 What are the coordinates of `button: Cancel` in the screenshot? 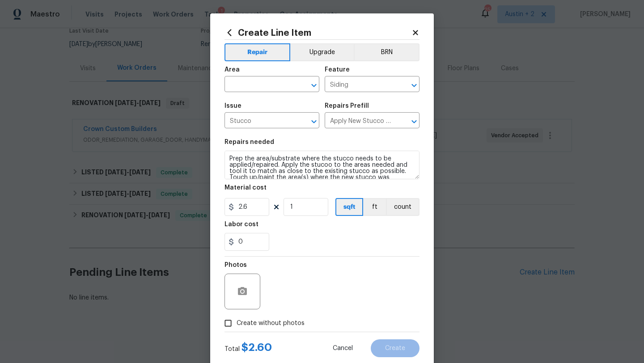 It's located at (343, 348).